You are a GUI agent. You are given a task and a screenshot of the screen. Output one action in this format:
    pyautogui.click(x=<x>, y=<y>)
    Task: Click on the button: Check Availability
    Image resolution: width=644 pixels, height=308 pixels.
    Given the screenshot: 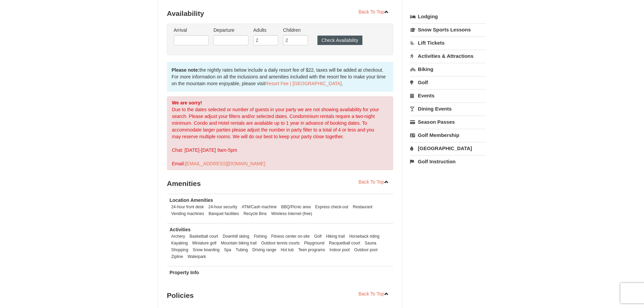 What is the action you would take?
    pyautogui.click(x=340, y=40)
    